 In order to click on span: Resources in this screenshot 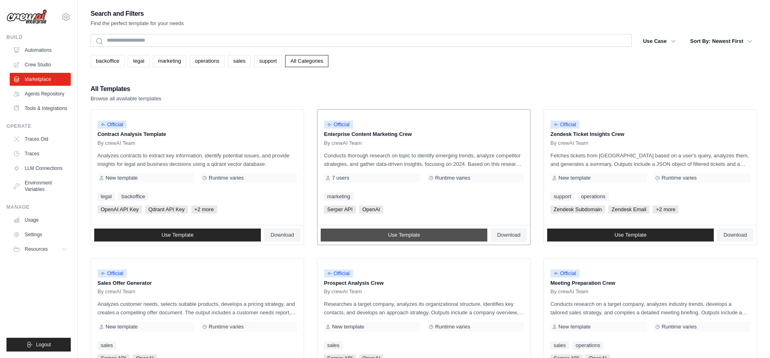, I will do `click(36, 249)`.